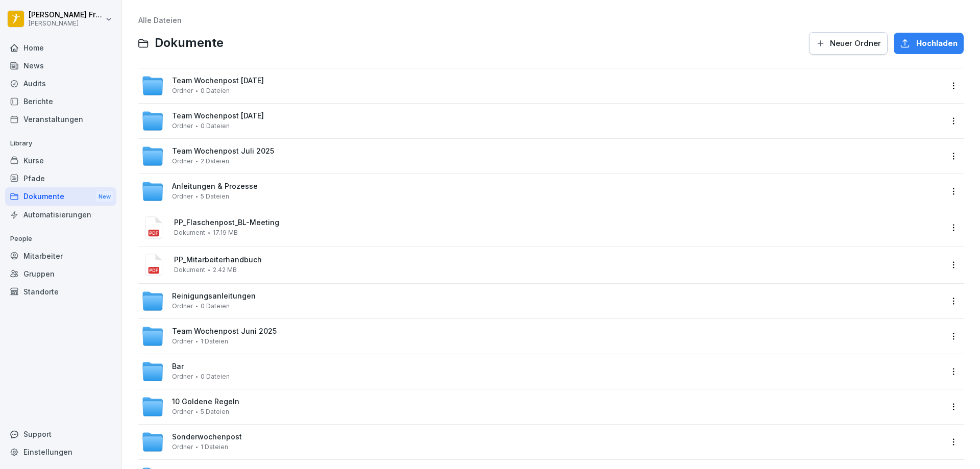  I want to click on span: Sonderwochenpost, so click(207, 437).